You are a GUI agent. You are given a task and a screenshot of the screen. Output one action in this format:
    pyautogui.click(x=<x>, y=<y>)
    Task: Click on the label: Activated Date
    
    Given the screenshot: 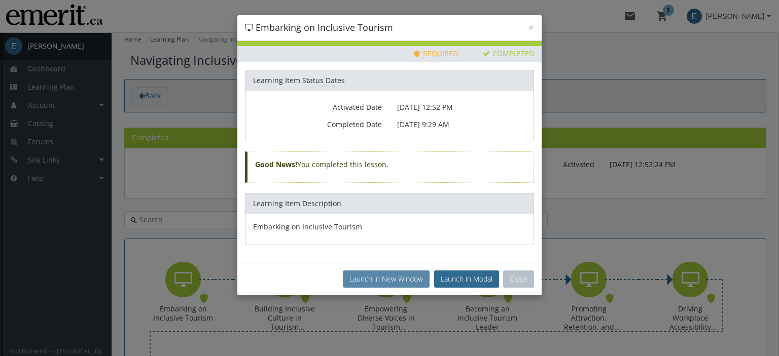 What is the action you would take?
    pyautogui.click(x=321, y=105)
    